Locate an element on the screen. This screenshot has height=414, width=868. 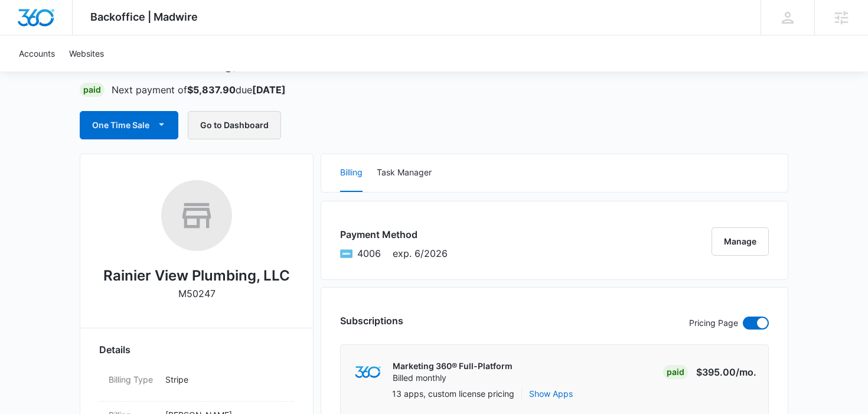
p: $395.00 is located at coordinates (727, 372).